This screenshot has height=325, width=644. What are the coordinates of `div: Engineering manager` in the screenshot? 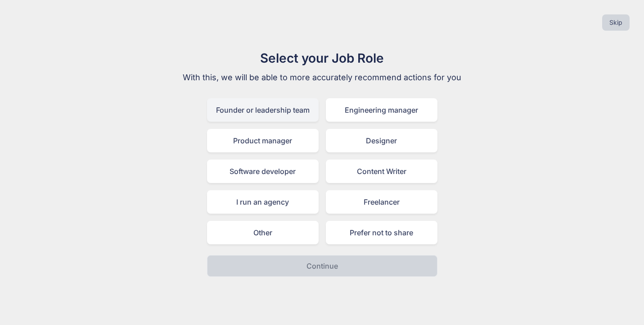 It's located at (382, 110).